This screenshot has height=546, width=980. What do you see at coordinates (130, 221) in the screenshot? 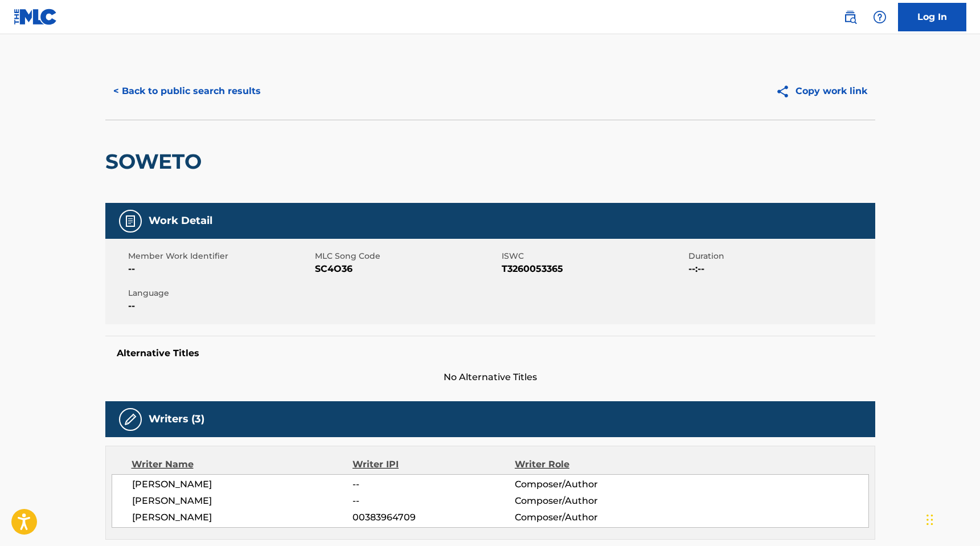
I see `img: Work Detail` at bounding box center [130, 221].